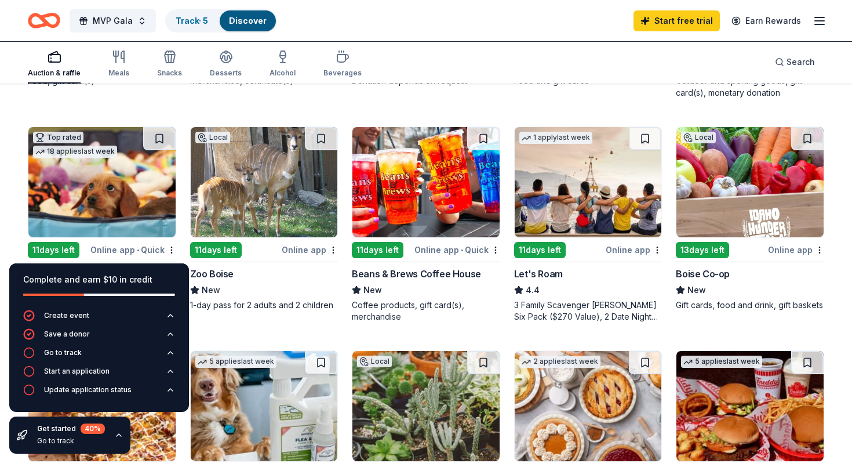 This screenshot has height=463, width=852. What do you see at coordinates (169, 64) in the screenshot?
I see `button: Snacks` at bounding box center [169, 64].